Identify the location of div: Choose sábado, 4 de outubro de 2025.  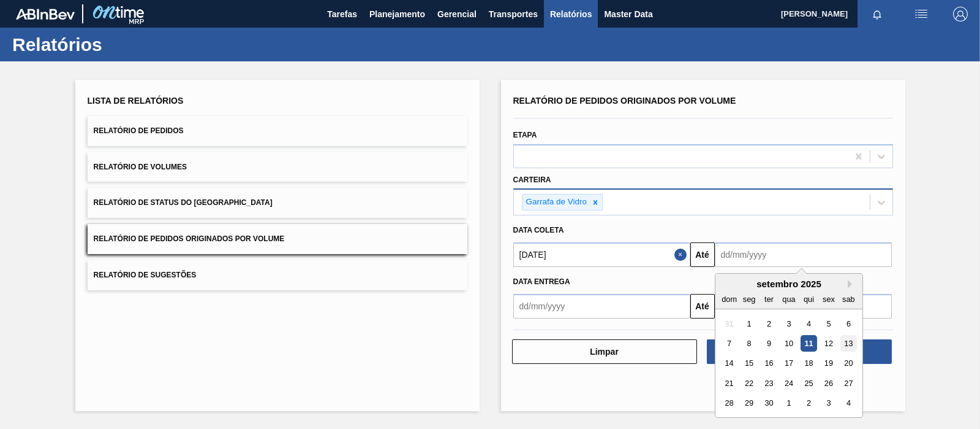
(848, 403).